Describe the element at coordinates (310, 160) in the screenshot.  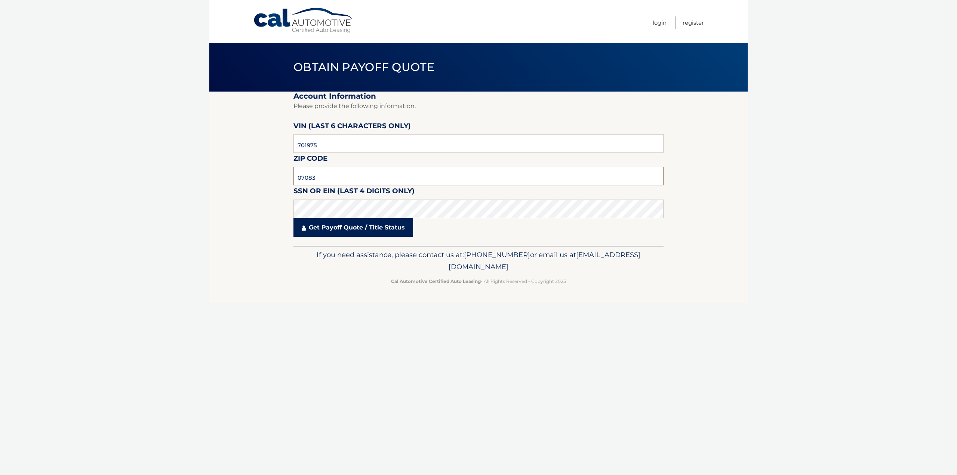
I see `label: Zip Code` at that location.